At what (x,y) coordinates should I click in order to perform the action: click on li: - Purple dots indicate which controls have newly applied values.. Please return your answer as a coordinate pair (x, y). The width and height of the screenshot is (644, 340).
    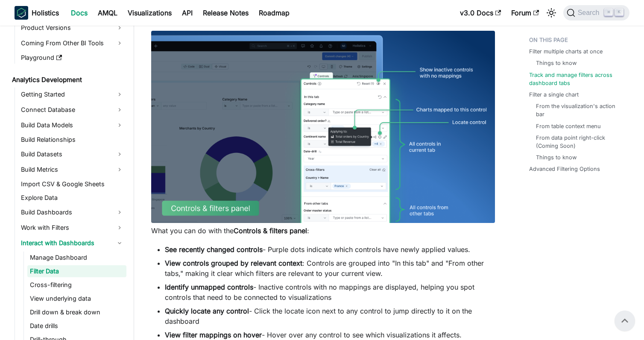
    Looking at the image, I should click on (330, 249).